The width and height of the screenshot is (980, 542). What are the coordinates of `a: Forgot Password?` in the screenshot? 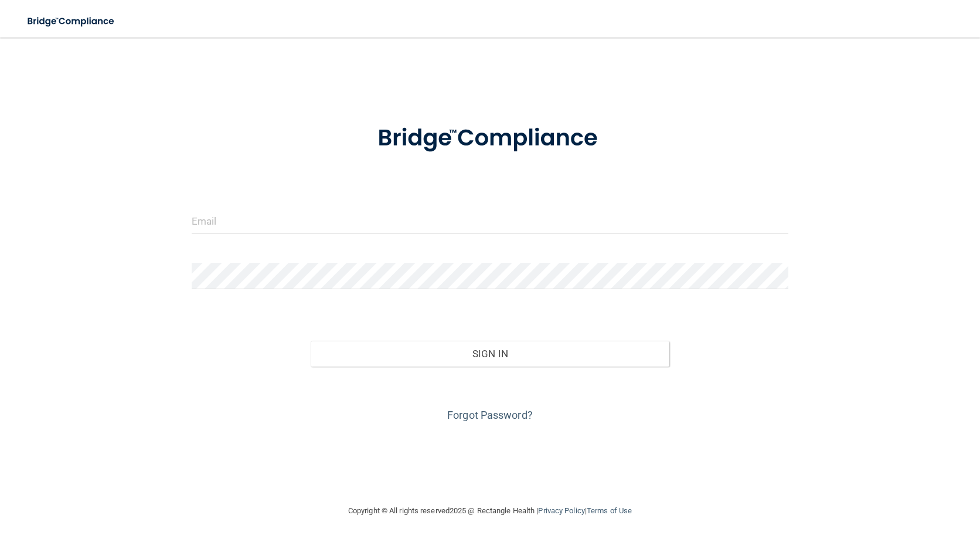 It's located at (490, 415).